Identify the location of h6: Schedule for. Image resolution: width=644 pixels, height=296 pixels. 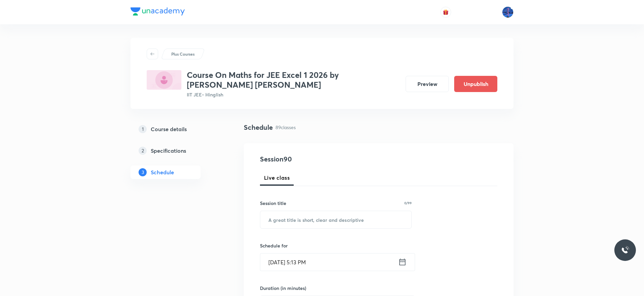
(336, 245).